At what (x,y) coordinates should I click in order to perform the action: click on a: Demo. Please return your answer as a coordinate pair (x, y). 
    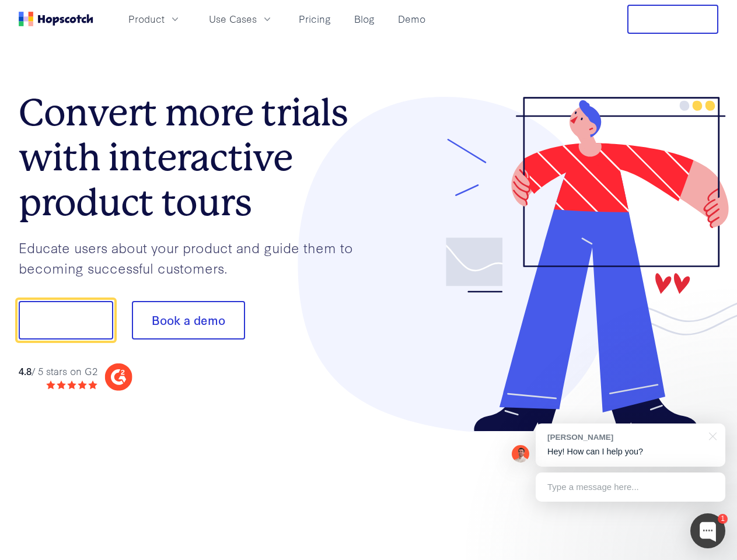
    Looking at the image, I should click on (411, 19).